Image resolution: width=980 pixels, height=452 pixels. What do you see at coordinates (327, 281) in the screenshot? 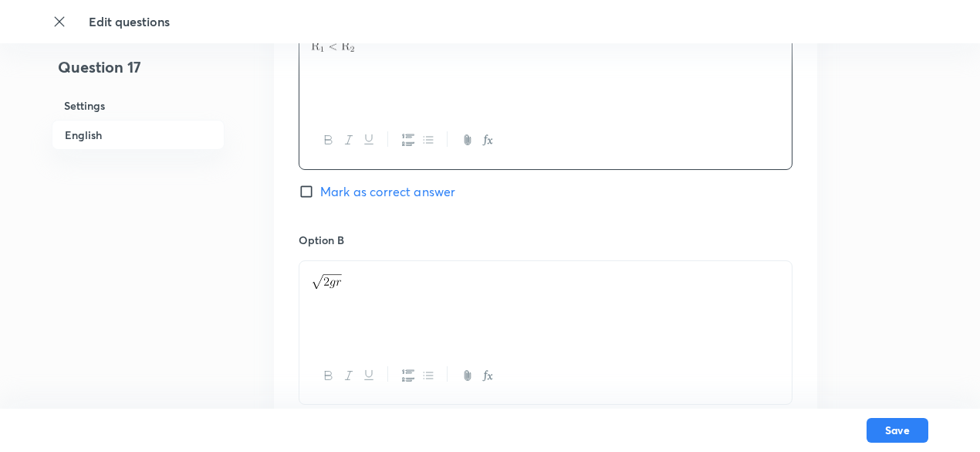
I see `img: \sqrt{2 g r}` at bounding box center [327, 281].